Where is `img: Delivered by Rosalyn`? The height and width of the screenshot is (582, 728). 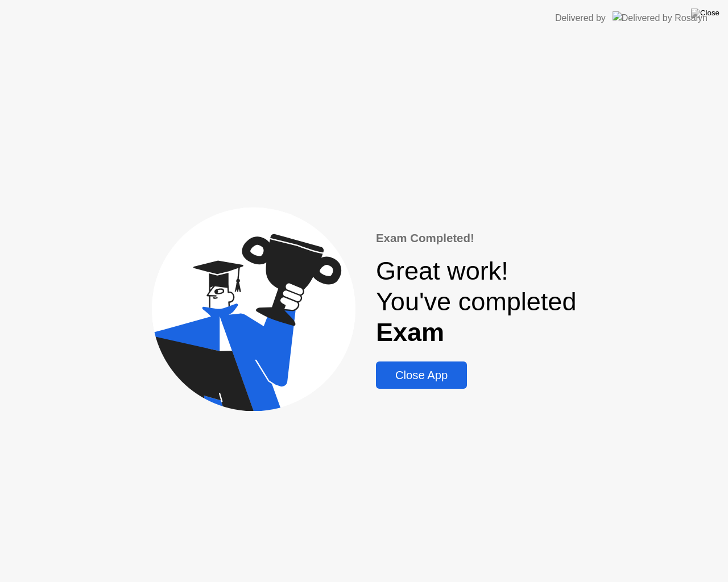
img: Delivered by Rosalyn is located at coordinates (659, 17).